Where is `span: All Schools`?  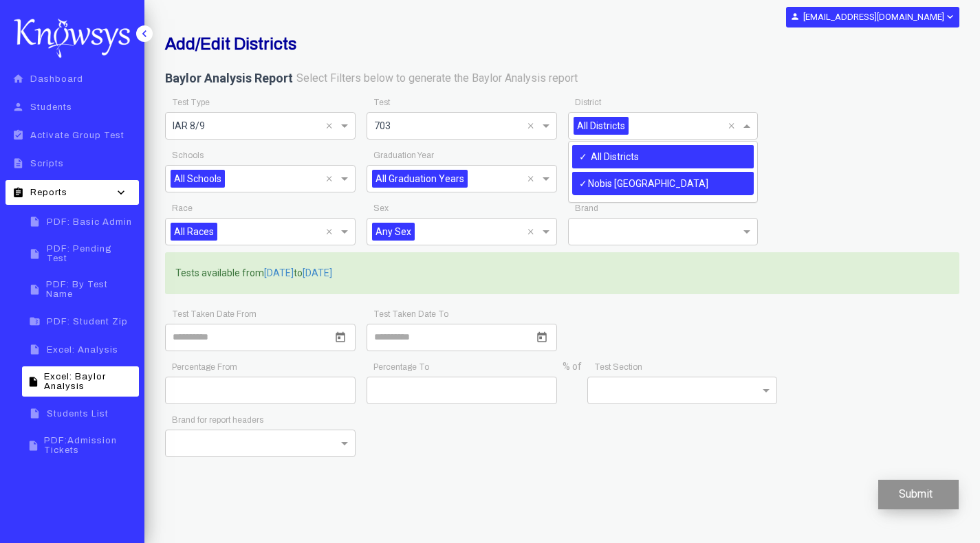 span: All Schools is located at coordinates (197, 179).